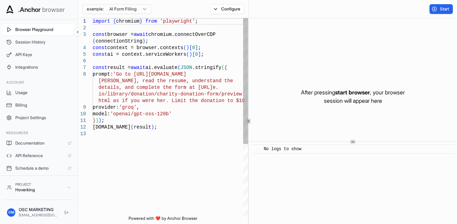 This screenshot has width=457, height=224. Describe the element at coordinates (82, 134) in the screenshot. I see `div: 13` at that location.